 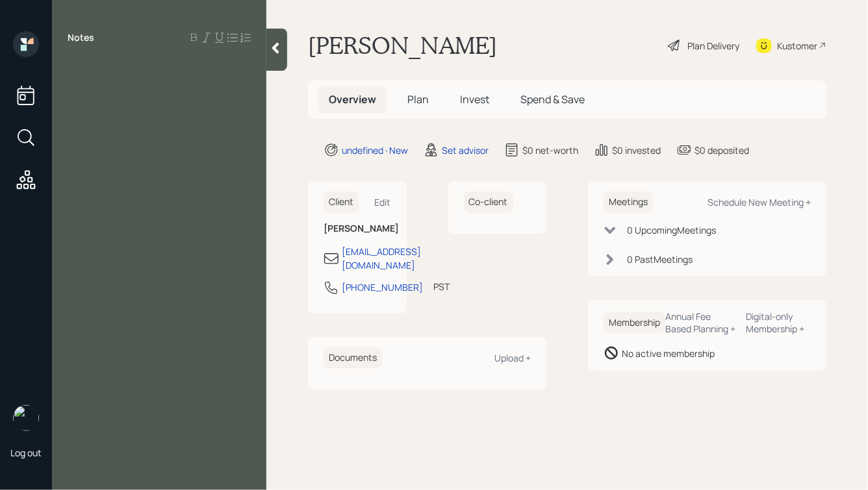 I want to click on h6: Documents, so click(x=353, y=357).